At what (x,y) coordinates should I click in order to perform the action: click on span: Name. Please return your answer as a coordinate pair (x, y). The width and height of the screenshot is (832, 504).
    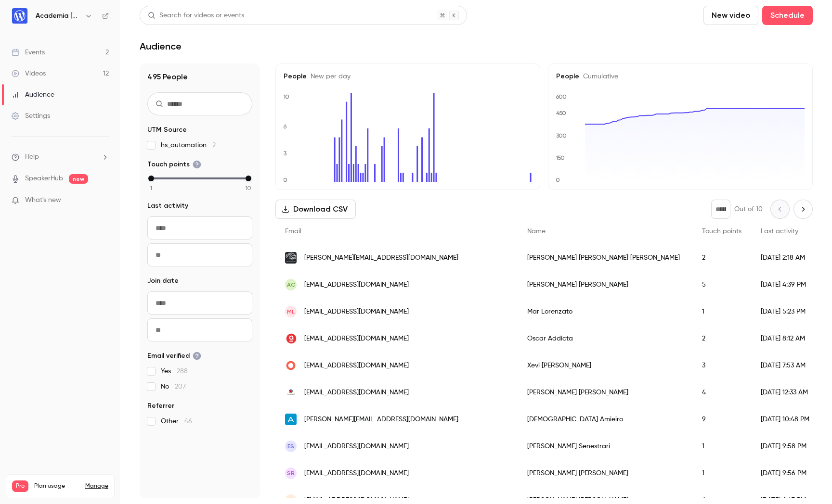
    Looking at the image, I should click on (536, 231).